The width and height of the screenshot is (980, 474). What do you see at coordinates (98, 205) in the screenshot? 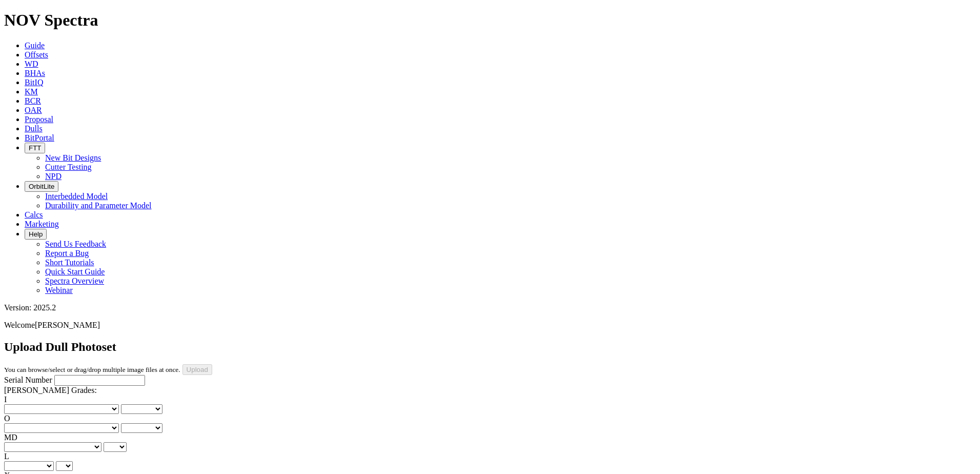
I see `a: Durability and Parameter Model` at bounding box center [98, 205].